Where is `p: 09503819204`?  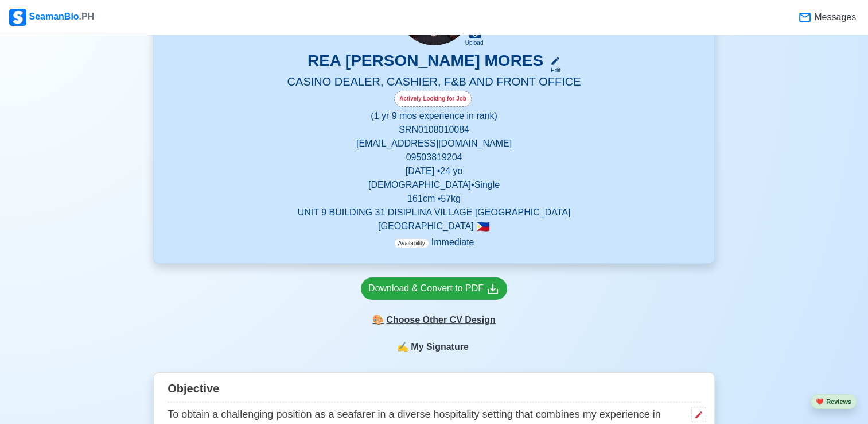 p: 09503819204 is located at coordinates (434, 157).